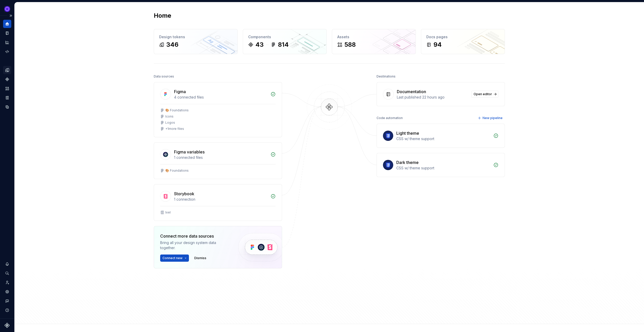 Image resolution: width=644 pixels, height=332 pixels. I want to click on a: Docs pages94, so click(463, 42).